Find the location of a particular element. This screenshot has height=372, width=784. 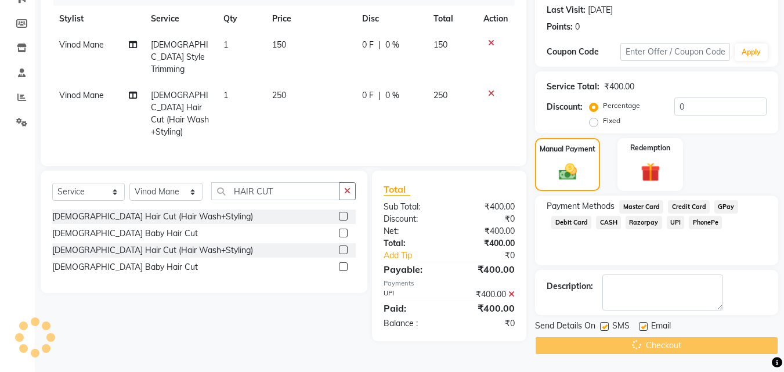

div: Payments is located at coordinates (449, 283).